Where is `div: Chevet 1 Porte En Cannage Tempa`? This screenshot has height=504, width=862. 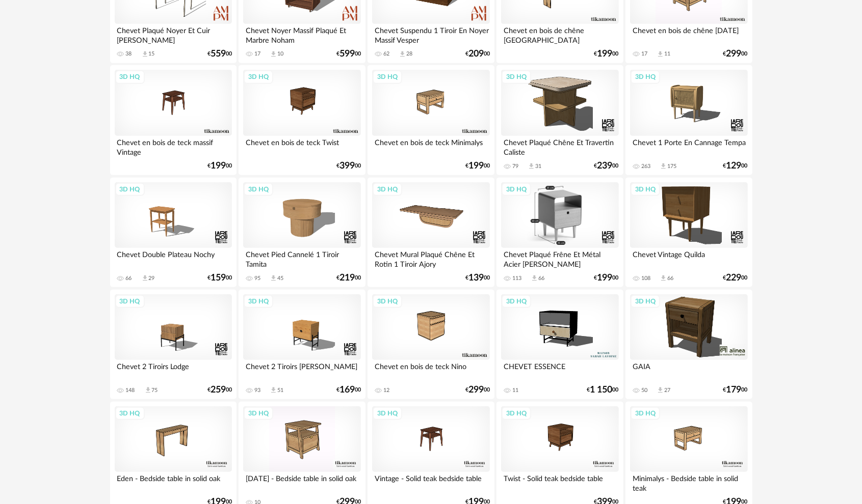
div: Chevet 1 Porte En Cannage Tempa is located at coordinates (688, 146).